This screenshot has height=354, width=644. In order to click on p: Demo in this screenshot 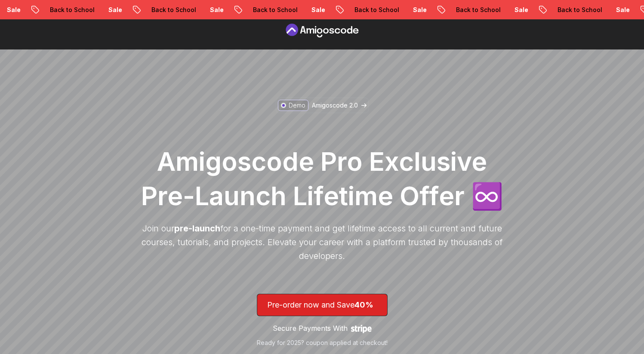, I will do `click(296, 106)`.